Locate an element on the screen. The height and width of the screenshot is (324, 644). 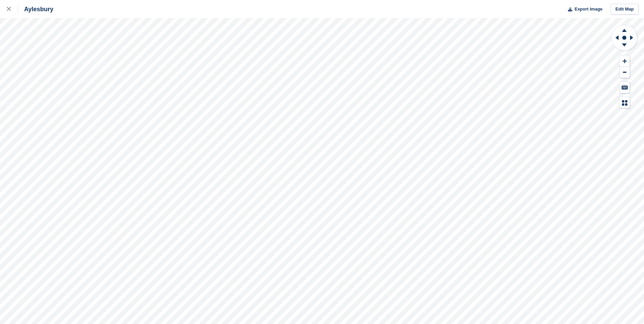
button: Keyboard Shortcuts is located at coordinates (625, 87).